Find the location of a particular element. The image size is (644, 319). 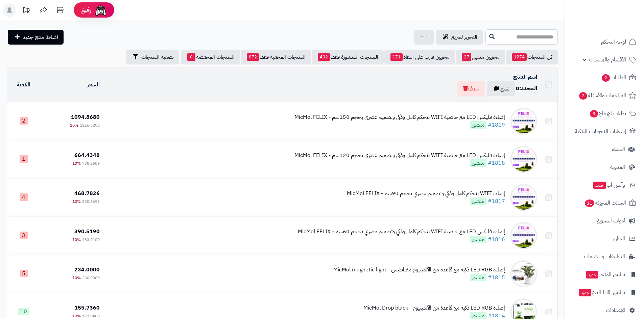

a: المنتجات المخفضة0 is located at coordinates (210, 57).